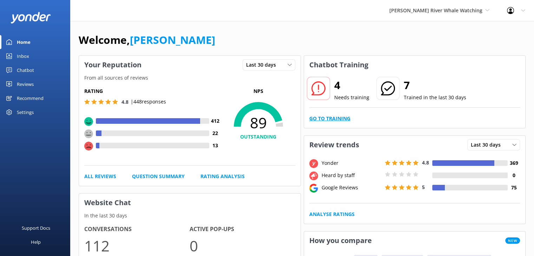 The width and height of the screenshot is (534, 256). What do you see at coordinates (223, 177) in the screenshot?
I see `a: Rating Analysis` at bounding box center [223, 177].